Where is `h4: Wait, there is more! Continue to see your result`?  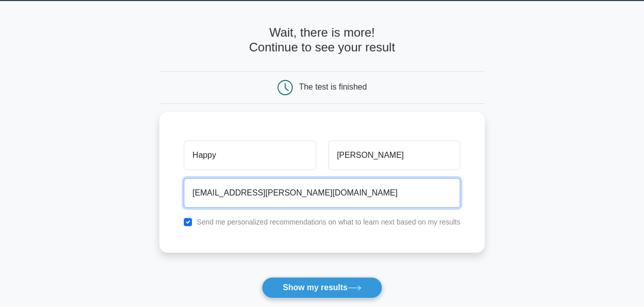
h4: Wait, there is more! Continue to see your result is located at coordinates (322, 40).